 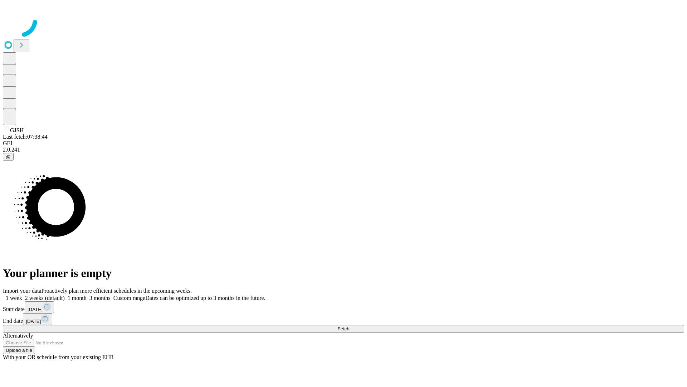 I want to click on div: GEI, so click(x=344, y=143).